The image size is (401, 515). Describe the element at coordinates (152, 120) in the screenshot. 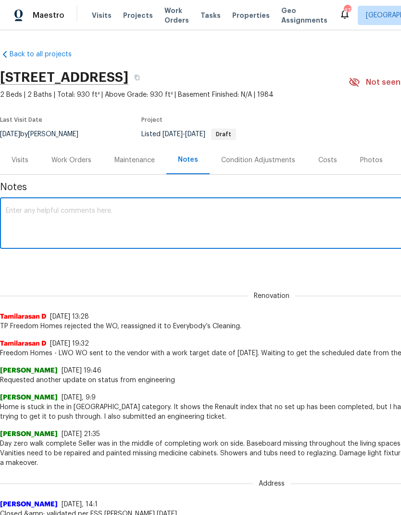

I see `span: Project` at that location.